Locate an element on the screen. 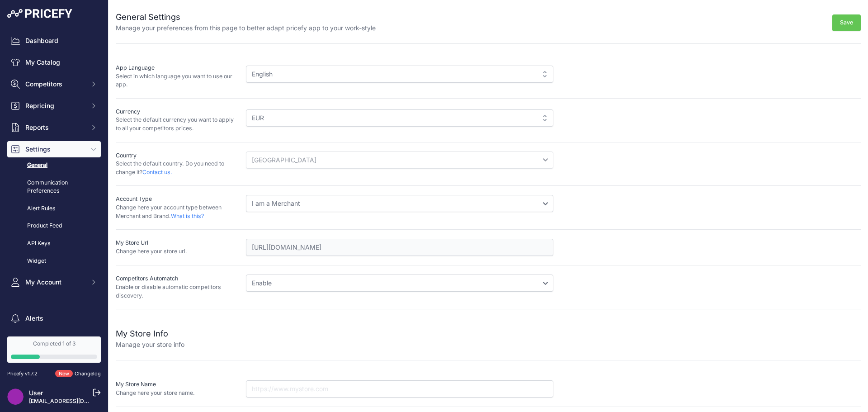 The width and height of the screenshot is (868, 412). span: Competitors is located at coordinates (55, 84).